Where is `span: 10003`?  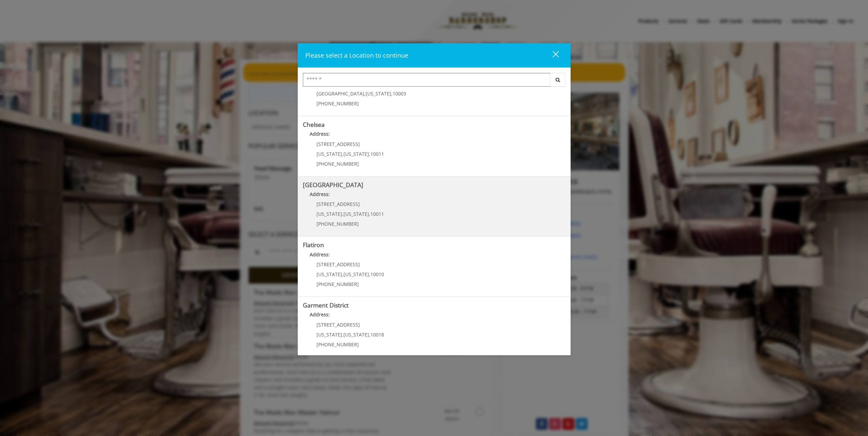
span: 10003 is located at coordinates (399, 93).